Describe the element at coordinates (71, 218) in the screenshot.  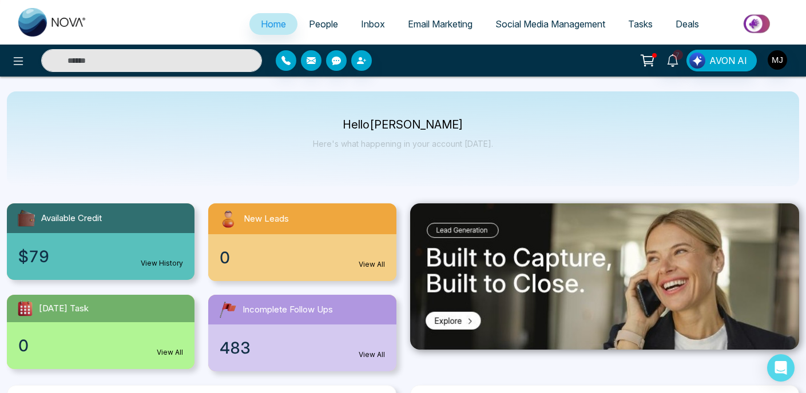
I see `span: Available Credit` at that location.